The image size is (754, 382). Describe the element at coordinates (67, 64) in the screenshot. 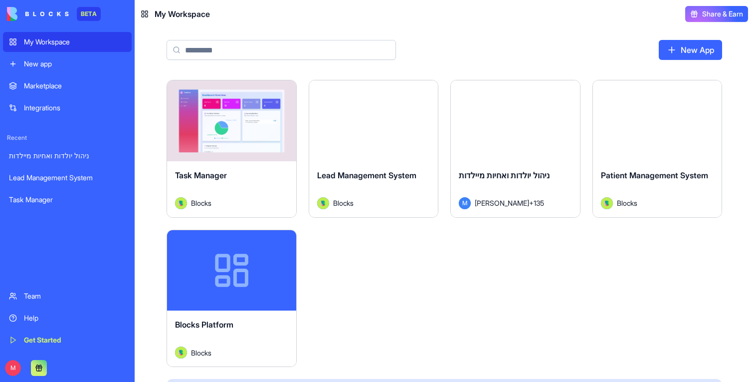

I see `a: New app` at that location.